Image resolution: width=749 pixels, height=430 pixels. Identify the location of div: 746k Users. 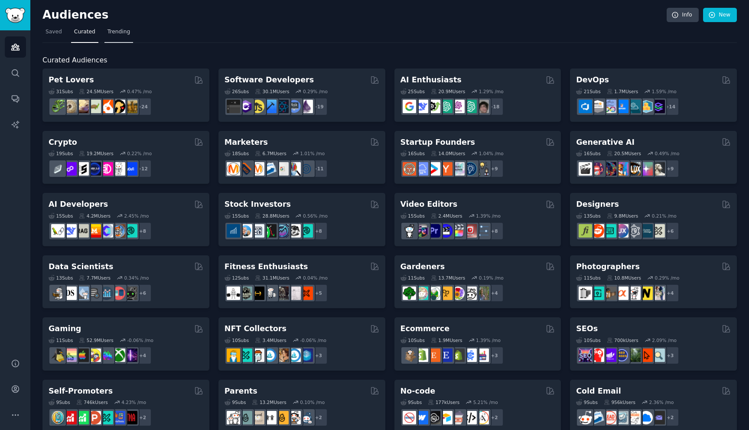
(92, 402).